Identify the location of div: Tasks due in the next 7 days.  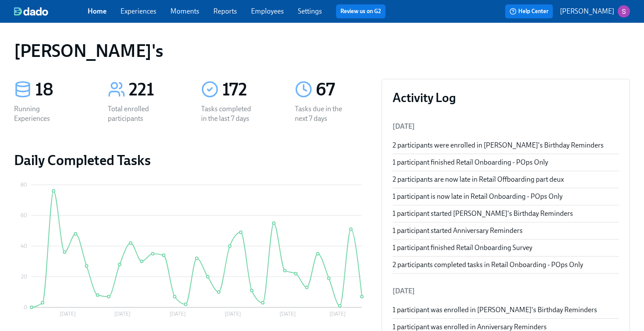
(323, 114).